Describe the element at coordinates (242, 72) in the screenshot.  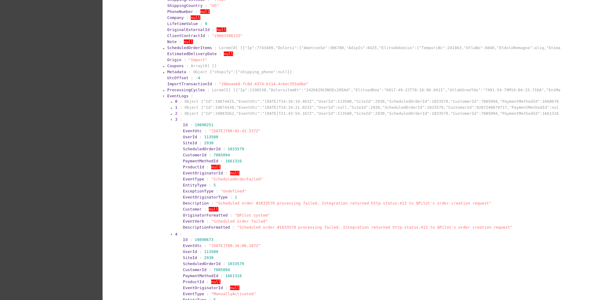
I see `span: Object {"shopify":{"shipping_phone":null}}` at that location.